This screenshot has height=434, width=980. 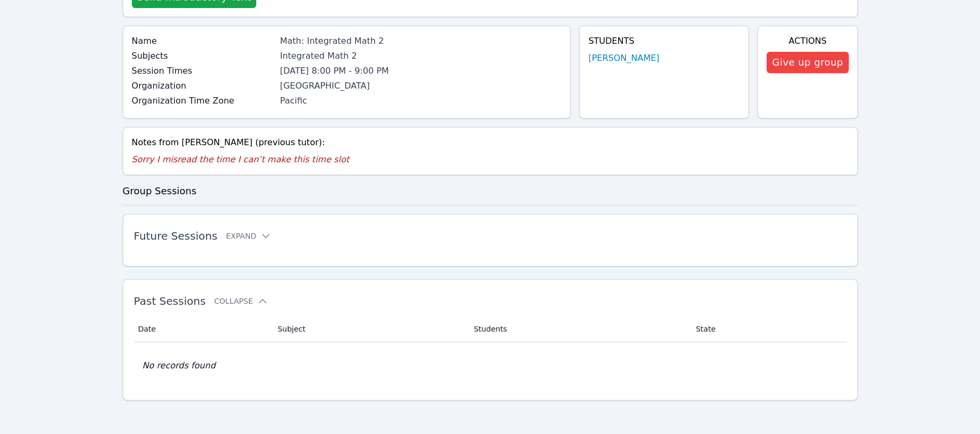 What do you see at coordinates (421, 41) in the screenshot?
I see `div: Math: Integrated Math 2` at bounding box center [421, 41].